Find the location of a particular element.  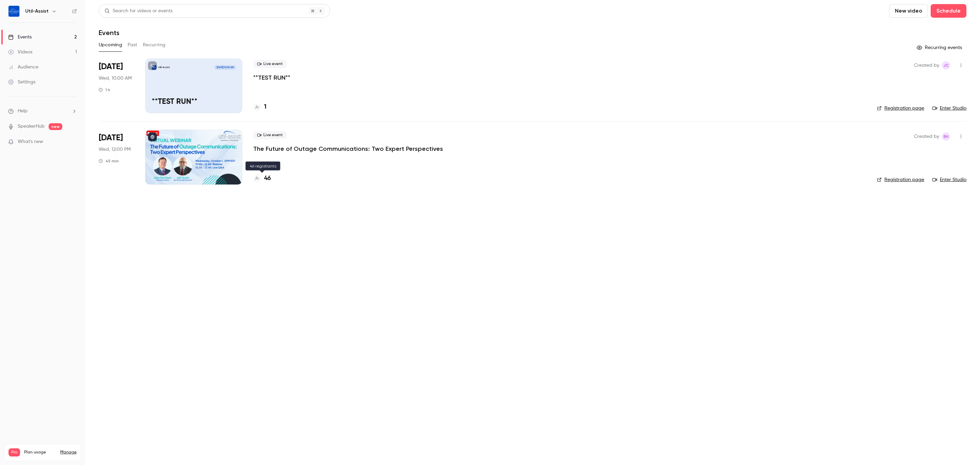

button: Recurring events is located at coordinates (940, 48).